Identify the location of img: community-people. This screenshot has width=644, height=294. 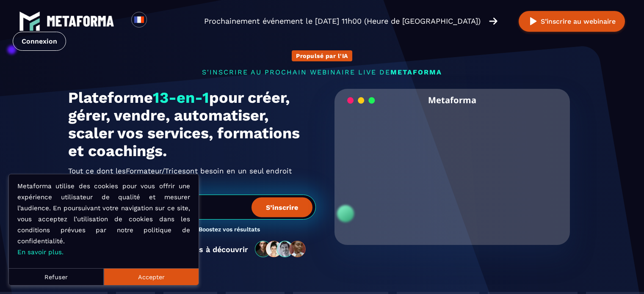
(281, 249).